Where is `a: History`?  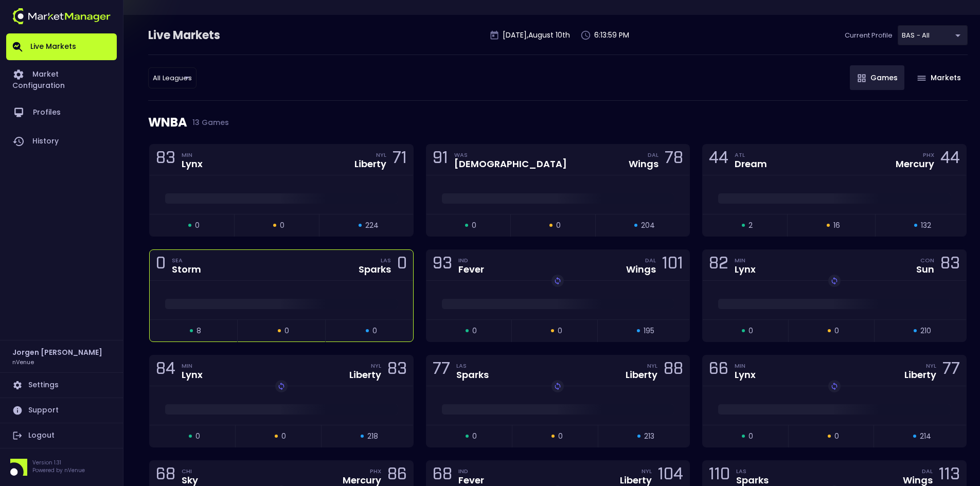 a: History is located at coordinates (61, 142).